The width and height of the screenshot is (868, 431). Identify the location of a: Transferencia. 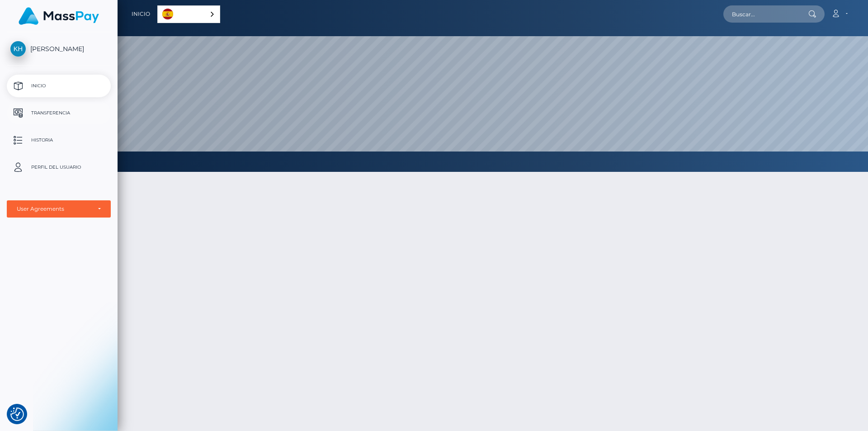
(58, 113).